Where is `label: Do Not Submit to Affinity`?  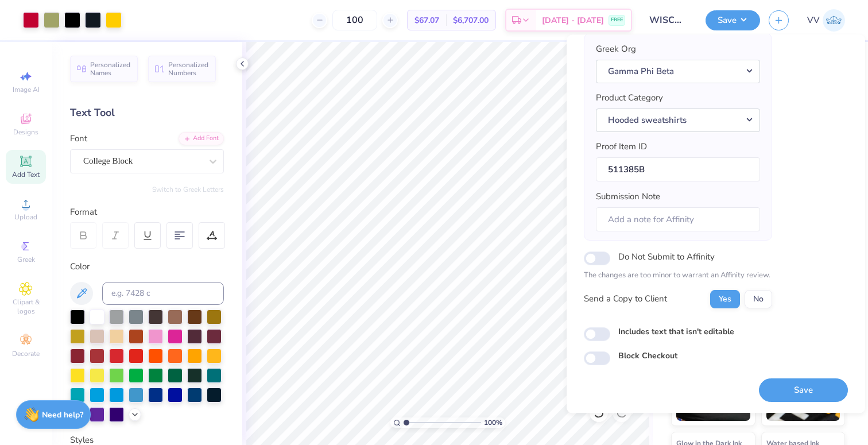
label: Do Not Submit to Affinity is located at coordinates (667, 257).